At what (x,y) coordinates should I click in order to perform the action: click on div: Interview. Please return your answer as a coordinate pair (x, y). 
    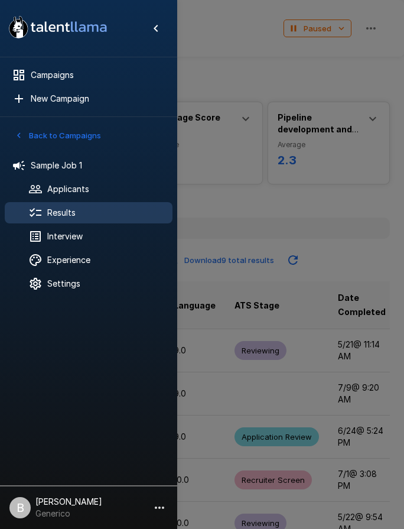
    Looking at the image, I should click on (89, 236).